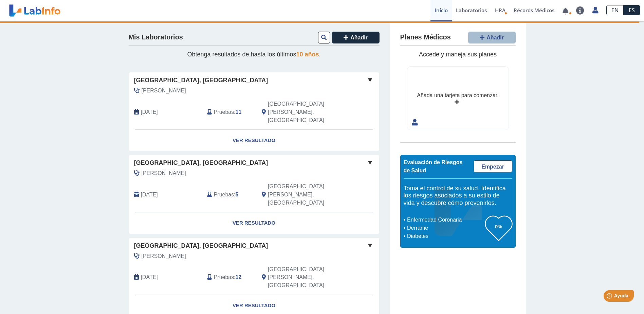 The width and height of the screenshot is (644, 314). Describe the element at coordinates (237, 195) in the screenshot. I see `b: 5` at that location.